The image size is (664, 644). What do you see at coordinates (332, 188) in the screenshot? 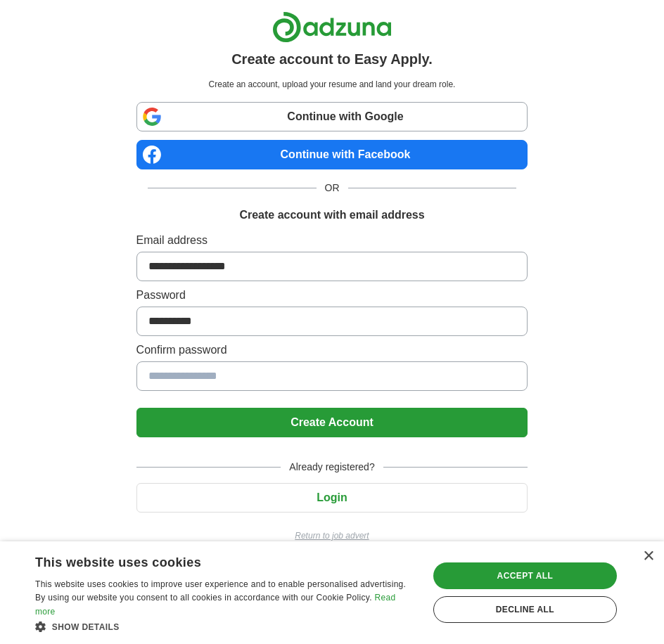
I see `span: OR` at bounding box center [332, 188].